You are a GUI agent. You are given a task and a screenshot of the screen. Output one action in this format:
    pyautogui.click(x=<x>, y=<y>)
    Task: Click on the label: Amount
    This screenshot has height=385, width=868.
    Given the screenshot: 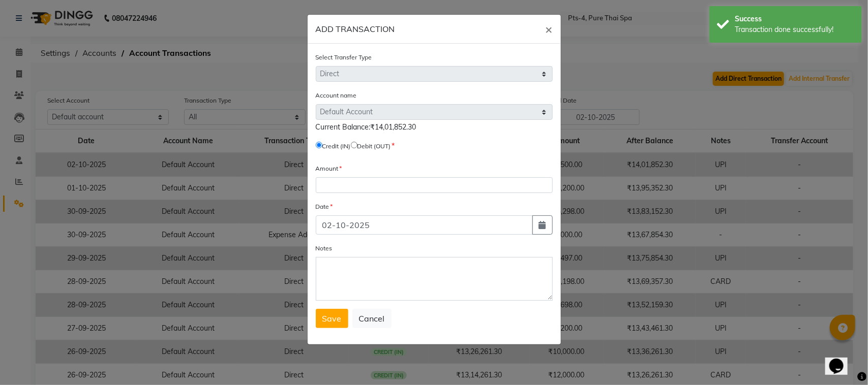 What is the action you would take?
    pyautogui.click(x=329, y=169)
    